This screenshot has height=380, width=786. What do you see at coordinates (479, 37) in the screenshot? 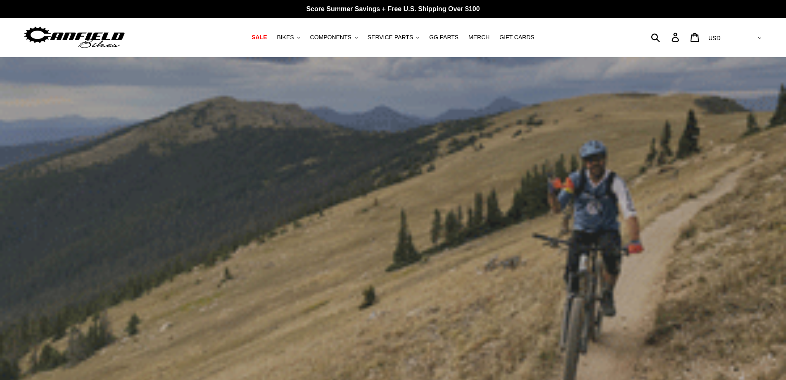
I see `a: MERCH` at bounding box center [479, 37].